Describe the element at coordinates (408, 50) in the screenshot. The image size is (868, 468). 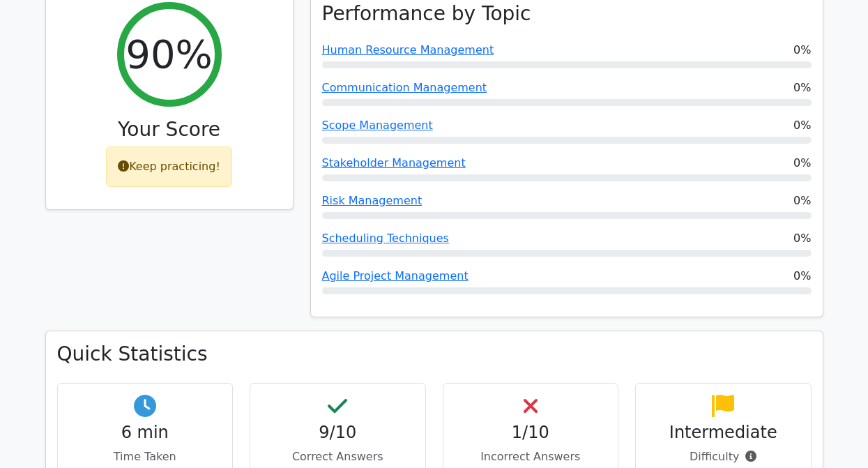
I see `a: Human Resource Management` at that location.